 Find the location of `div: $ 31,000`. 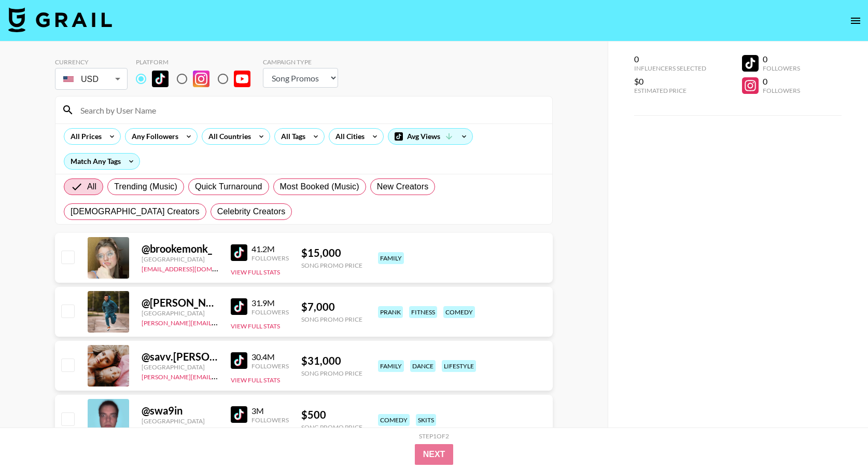

div: $ 31,000 is located at coordinates (332, 360).